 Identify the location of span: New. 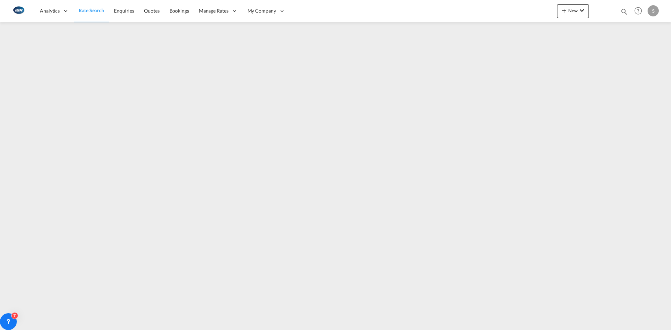
(573, 10).